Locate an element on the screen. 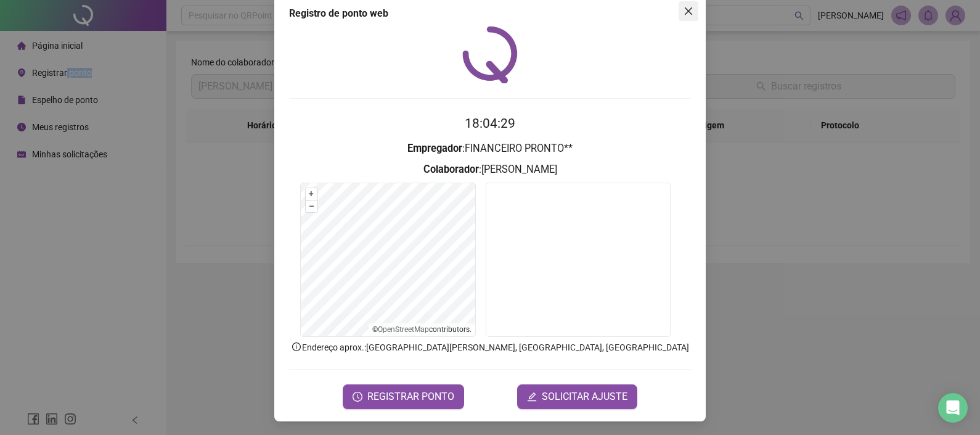 The width and height of the screenshot is (980, 435). span: SOLICITAR AJUSTE is located at coordinates (585, 396).